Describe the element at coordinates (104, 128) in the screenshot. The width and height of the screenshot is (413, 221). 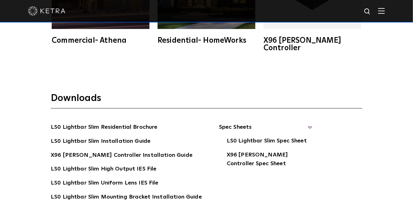
I see `a: LS0 Lightbar Slim Residential Brochure` at that location.